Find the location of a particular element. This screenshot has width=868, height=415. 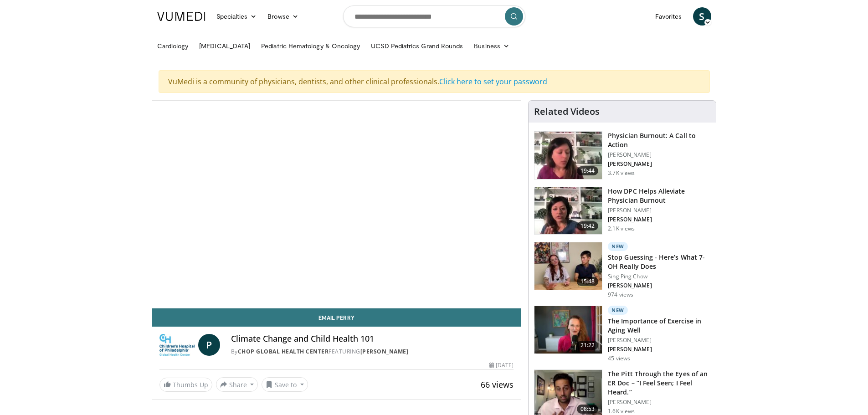

h3: Physician Burnout: A Call to Action is located at coordinates (659, 140).